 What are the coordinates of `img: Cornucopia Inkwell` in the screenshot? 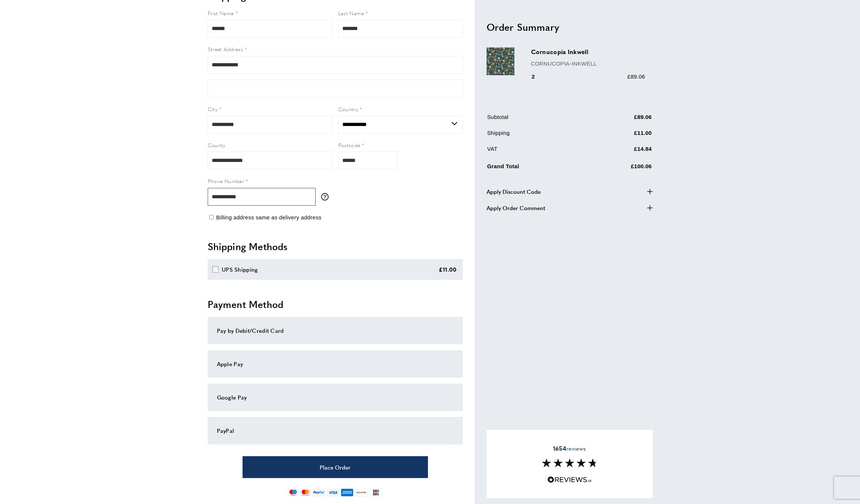 It's located at (501, 61).